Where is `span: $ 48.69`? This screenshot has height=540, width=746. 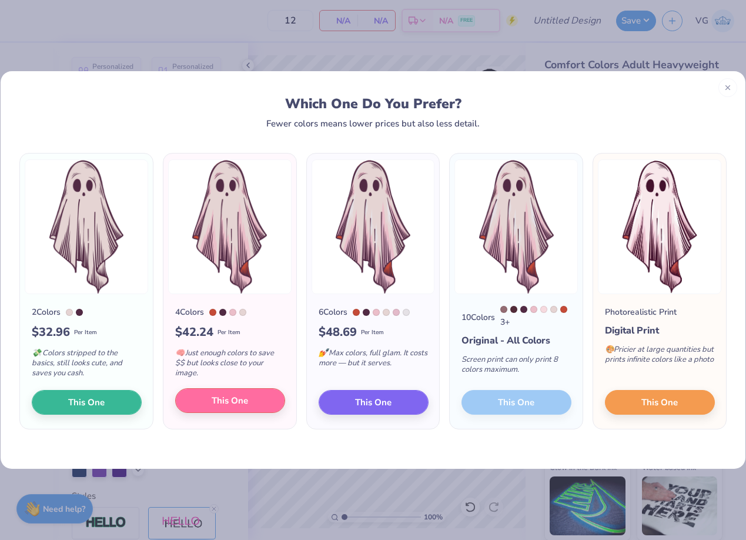 span: $ 48.69 is located at coordinates (337, 332).